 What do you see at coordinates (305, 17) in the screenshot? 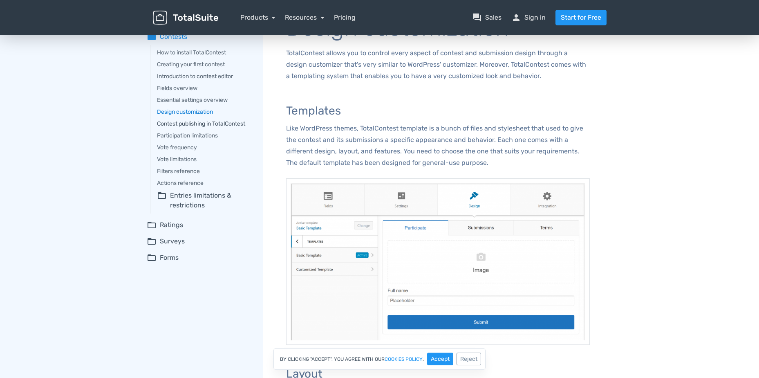
I see `a: Resources` at bounding box center [305, 17].